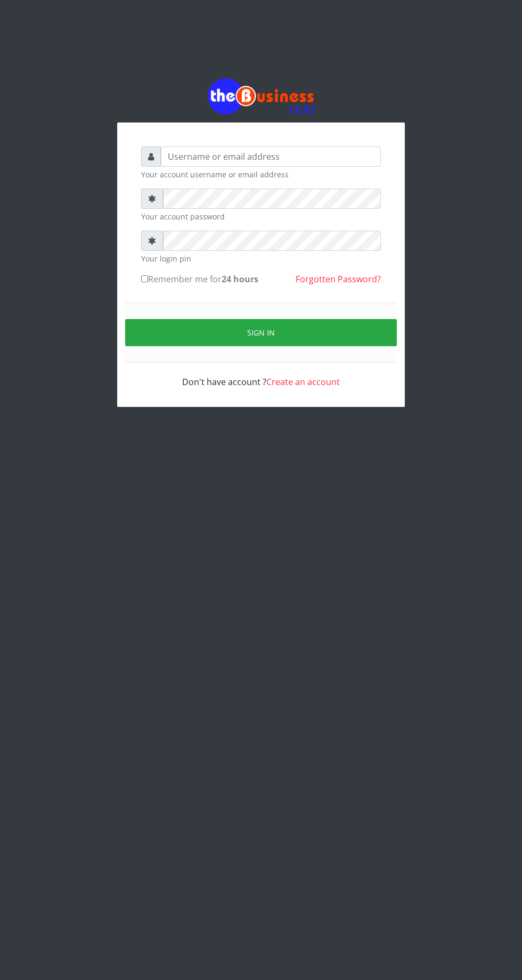 The image size is (522, 980). I want to click on input: Remember me for24 hours, so click(145, 278).